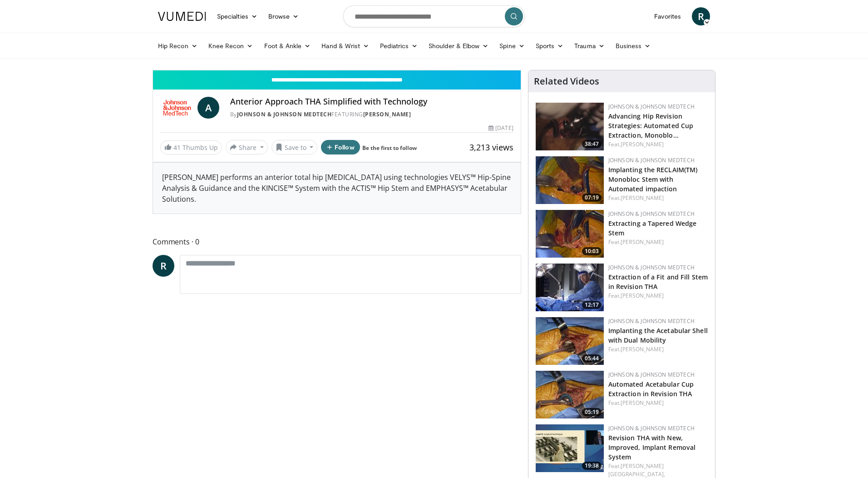 The image size is (868, 478). Describe the element at coordinates (341, 147) in the screenshot. I see `button: Follow` at that location.